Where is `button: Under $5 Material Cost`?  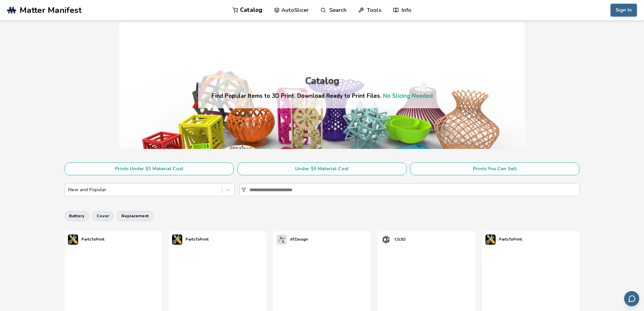 button: Under $5 Material Cost is located at coordinates (321, 169).